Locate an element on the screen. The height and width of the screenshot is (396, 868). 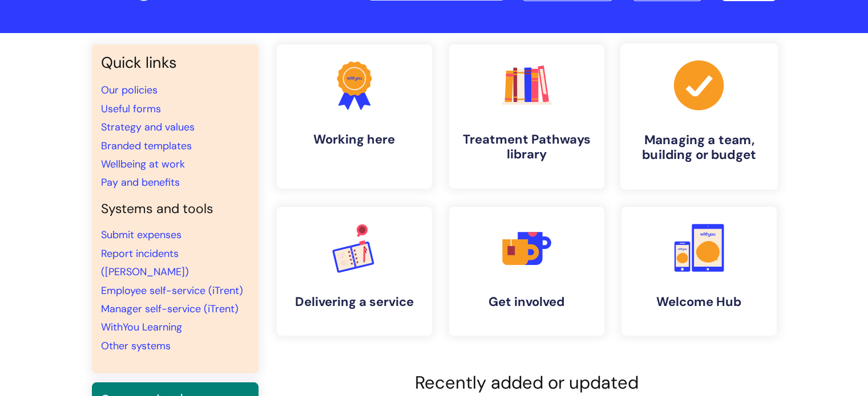
a: Treatment Pathways library is located at coordinates (527, 117).